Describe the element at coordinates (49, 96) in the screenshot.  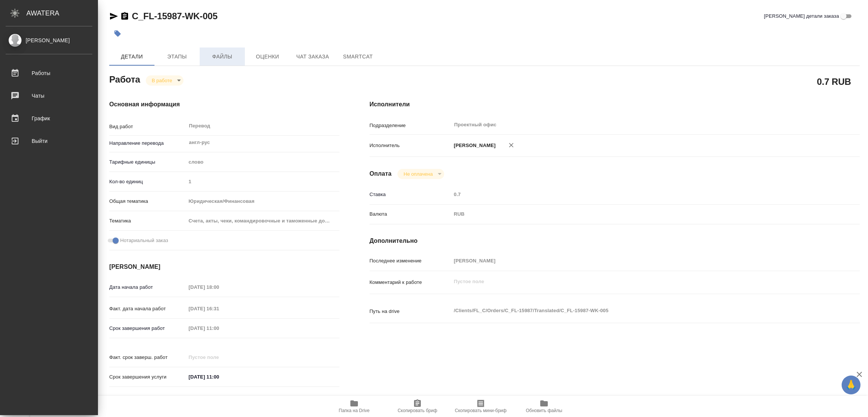
I see `div: Чаты` at that location.